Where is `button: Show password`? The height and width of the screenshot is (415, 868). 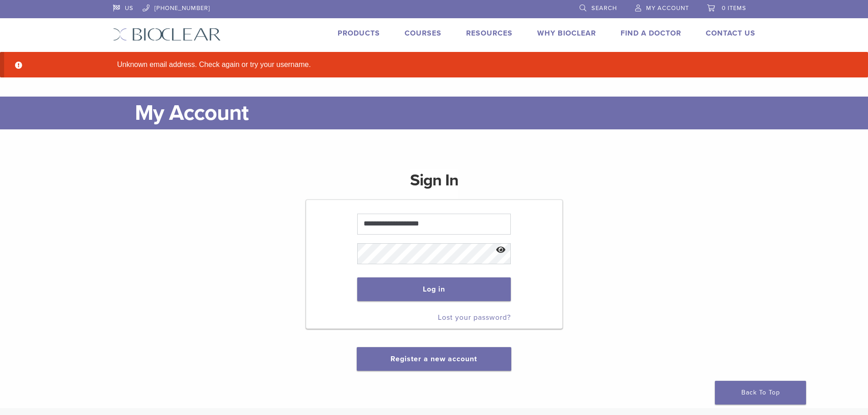
button: Show password is located at coordinates (500, 250).